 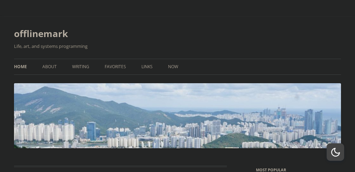 What do you see at coordinates (147, 67) in the screenshot?
I see `a: Links` at bounding box center [147, 67].